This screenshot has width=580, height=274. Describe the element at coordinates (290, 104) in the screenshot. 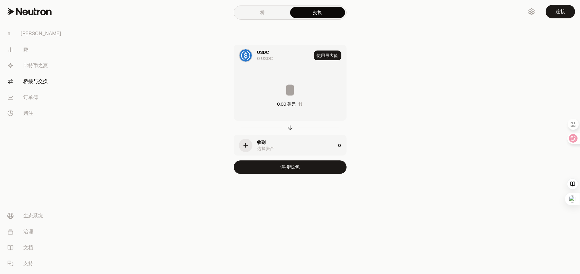

I see `button: 0.00 美元` at that location.